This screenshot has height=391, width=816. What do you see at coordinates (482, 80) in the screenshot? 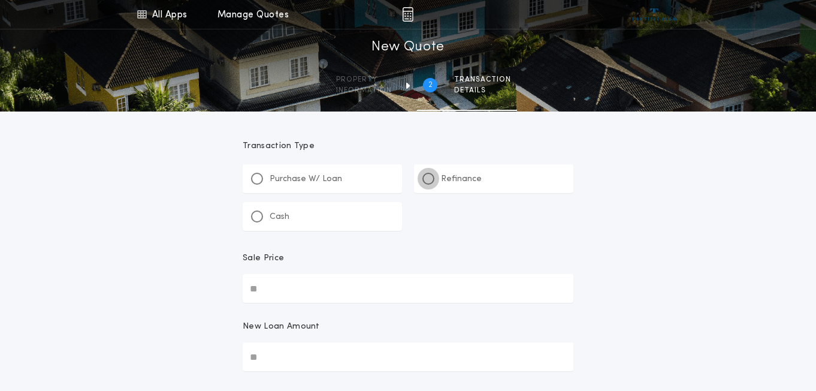
I see `span: Transaction` at bounding box center [482, 80].